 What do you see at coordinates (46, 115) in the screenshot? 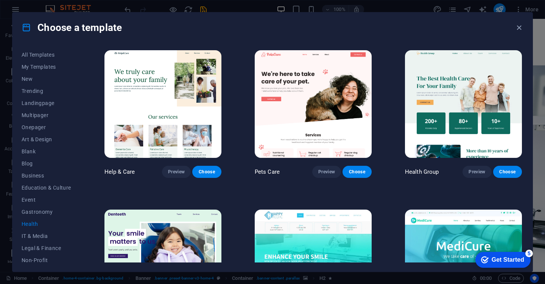
I see `button: Multipager` at bounding box center [46, 115].